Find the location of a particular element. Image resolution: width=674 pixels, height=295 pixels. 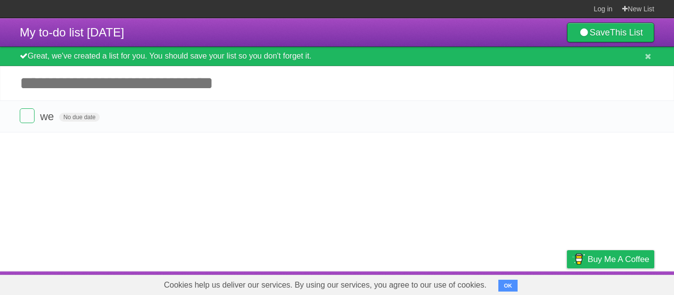

label: Done is located at coordinates (27, 116).